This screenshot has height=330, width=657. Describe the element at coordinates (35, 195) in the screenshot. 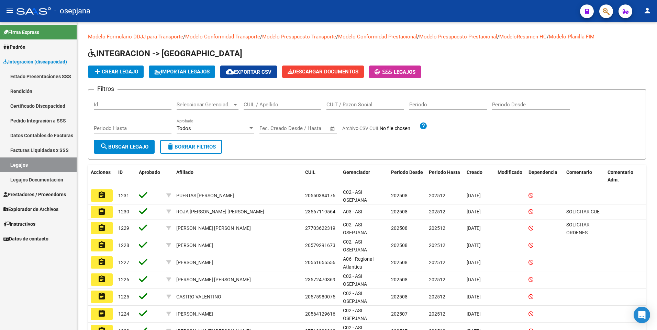

I see `span: Prestadores / Proveedores` at that location.